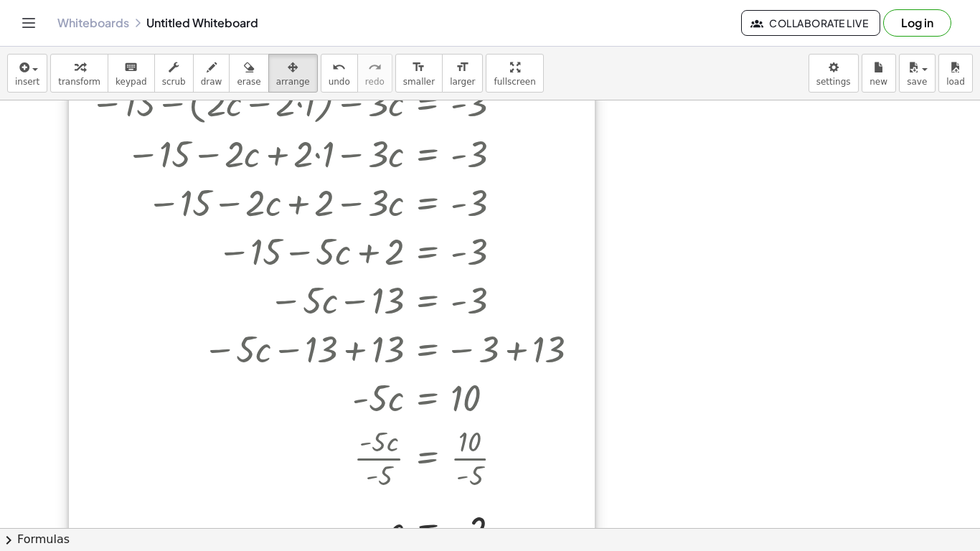  Describe the element at coordinates (339, 67) in the screenshot. I see `i: undo` at that location.